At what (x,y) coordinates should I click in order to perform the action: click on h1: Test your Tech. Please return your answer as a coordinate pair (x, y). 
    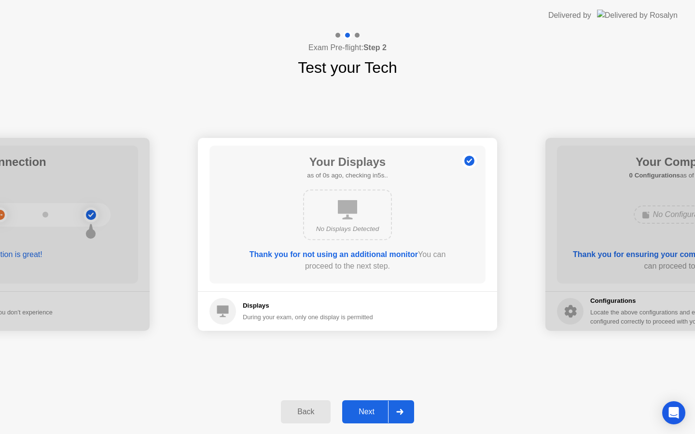
    Looking at the image, I should click on (347, 68).